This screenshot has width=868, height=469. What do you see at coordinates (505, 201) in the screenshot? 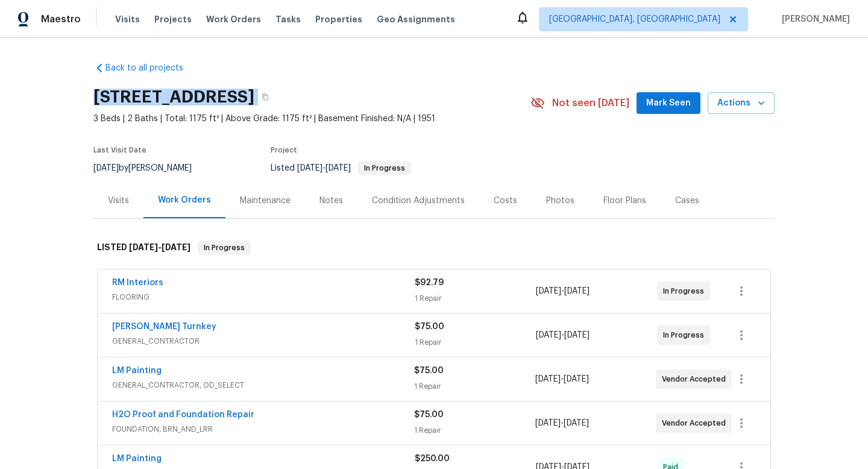
I see `div: Costs` at bounding box center [505, 201].